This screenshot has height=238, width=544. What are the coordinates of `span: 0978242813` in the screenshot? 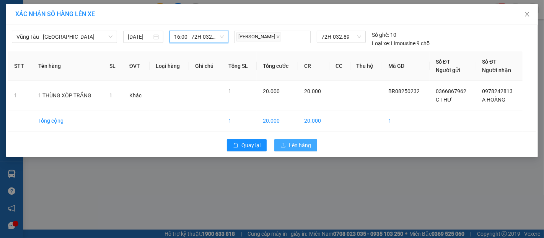 It's located at (498, 91).